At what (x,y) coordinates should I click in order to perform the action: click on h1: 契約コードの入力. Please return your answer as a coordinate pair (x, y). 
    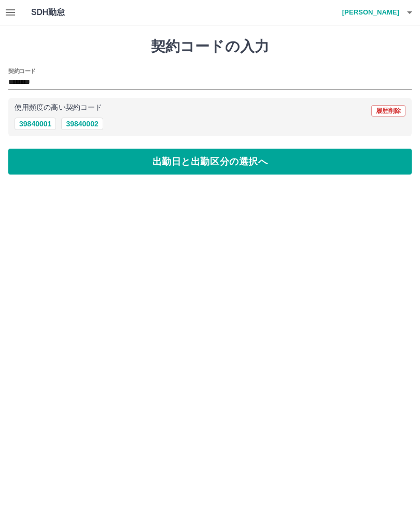
    Looking at the image, I should click on (210, 46).